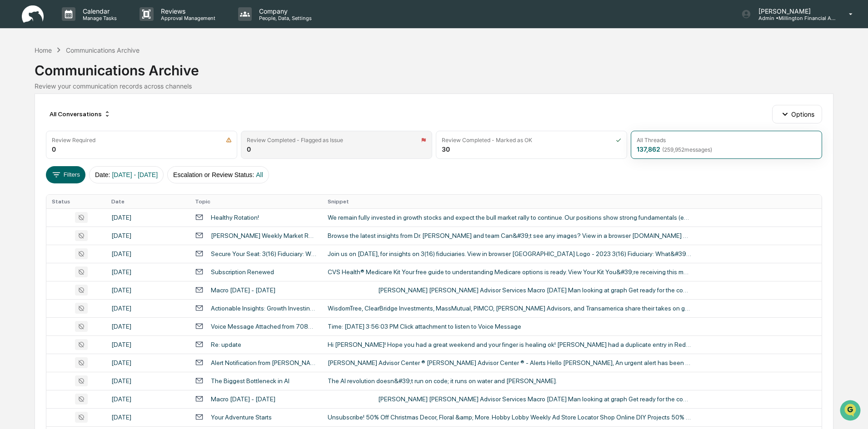 This screenshot has width=868, height=429. What do you see at coordinates (797, 114) in the screenshot?
I see `button: Options` at bounding box center [797, 114].